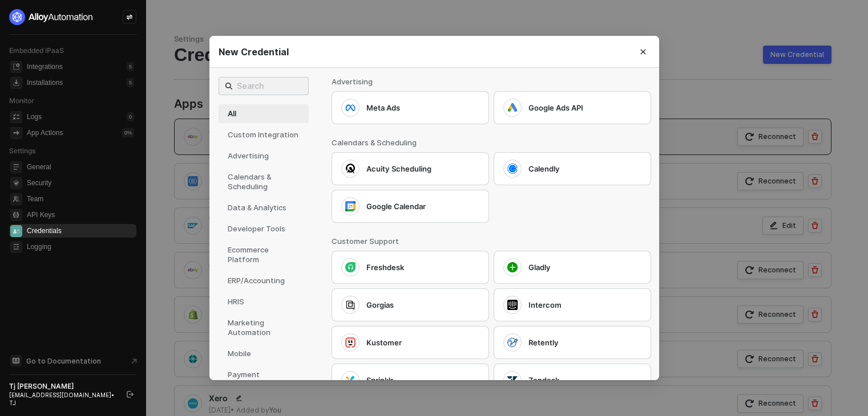 The height and width of the screenshot is (416, 868). What do you see at coordinates (643, 52) in the screenshot?
I see `button: Close` at bounding box center [643, 52].